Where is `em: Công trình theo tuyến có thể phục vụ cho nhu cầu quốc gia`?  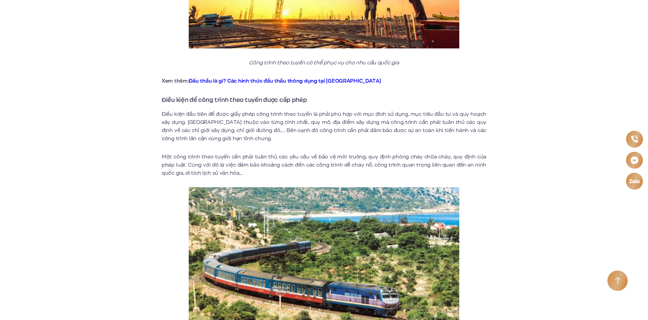 em: Công trình theo tuyến có thể phục vụ cho nhu cầu quốc gia is located at coordinates (324, 63).